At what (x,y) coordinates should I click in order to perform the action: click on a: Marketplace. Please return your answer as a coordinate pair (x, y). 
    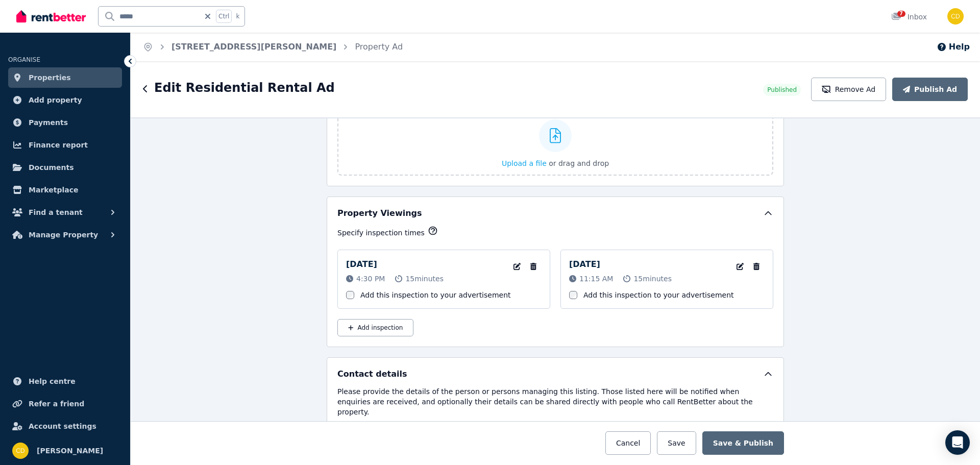
    Looking at the image, I should click on (65, 190).